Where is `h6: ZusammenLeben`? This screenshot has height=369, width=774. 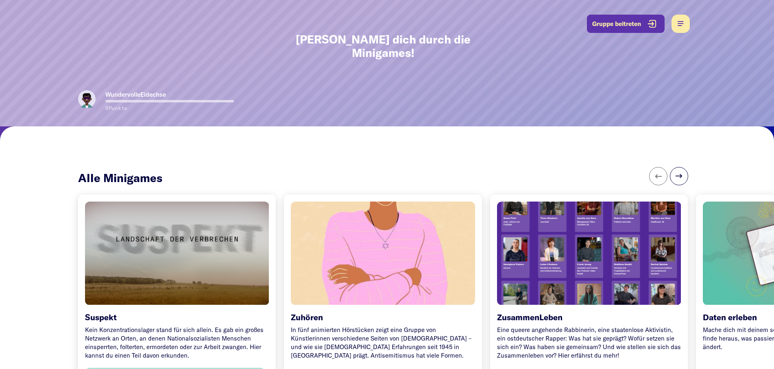 h6: ZusammenLeben is located at coordinates (589, 320).